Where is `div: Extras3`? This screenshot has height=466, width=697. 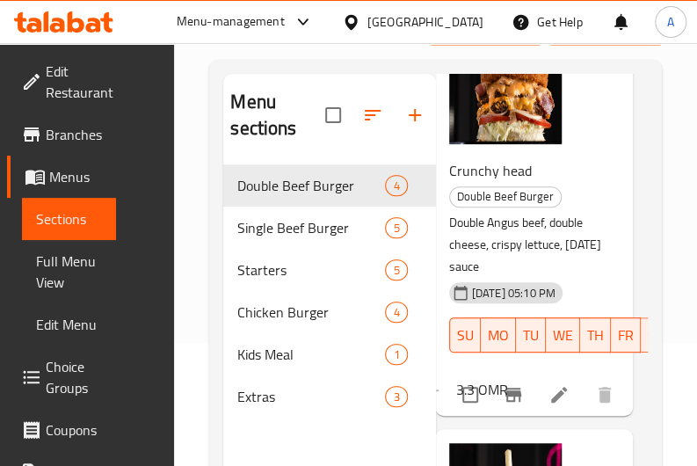
div: Extras3 is located at coordinates (329, 397).